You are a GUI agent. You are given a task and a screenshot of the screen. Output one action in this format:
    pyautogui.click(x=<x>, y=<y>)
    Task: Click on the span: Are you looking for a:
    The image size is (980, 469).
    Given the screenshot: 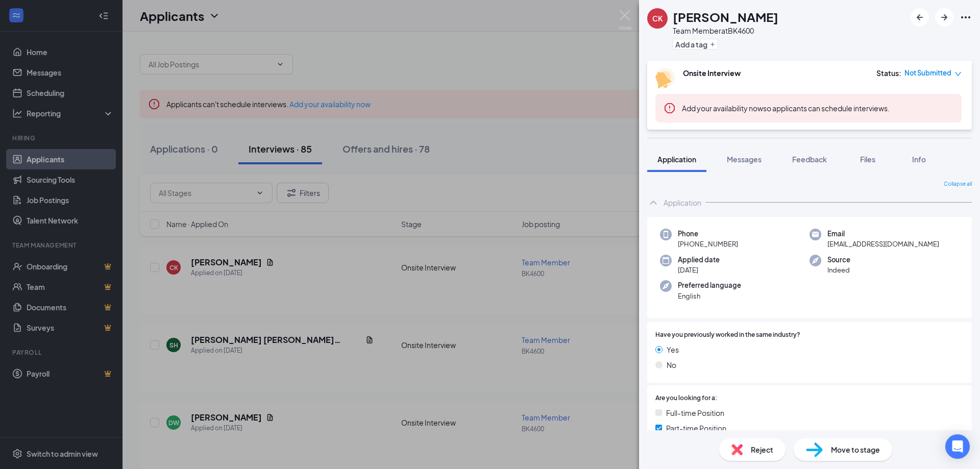 What is the action you would take?
    pyautogui.click(x=685, y=398)
    